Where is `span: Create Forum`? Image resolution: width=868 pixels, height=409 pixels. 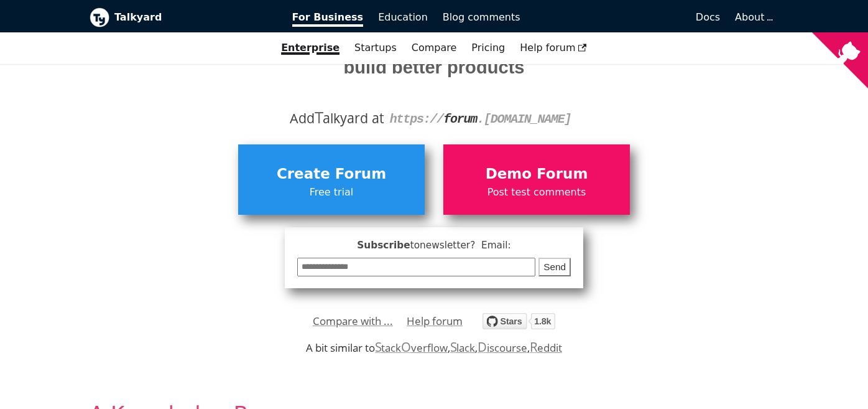 span: Create Forum is located at coordinates (332, 174).